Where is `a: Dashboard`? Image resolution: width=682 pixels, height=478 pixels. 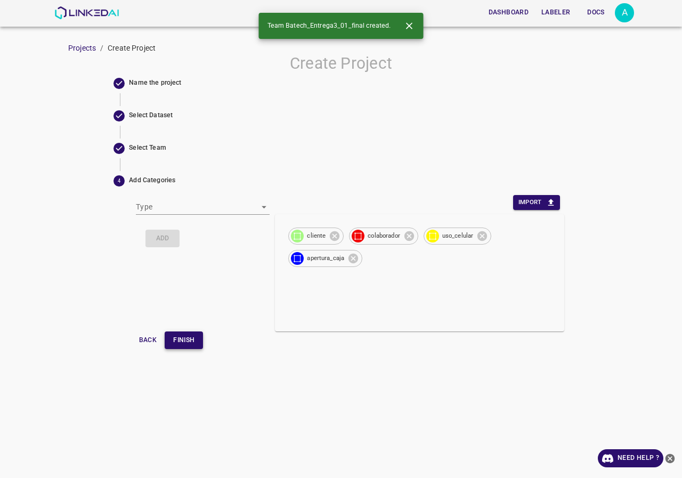 a: Dashboard is located at coordinates (509, 12).